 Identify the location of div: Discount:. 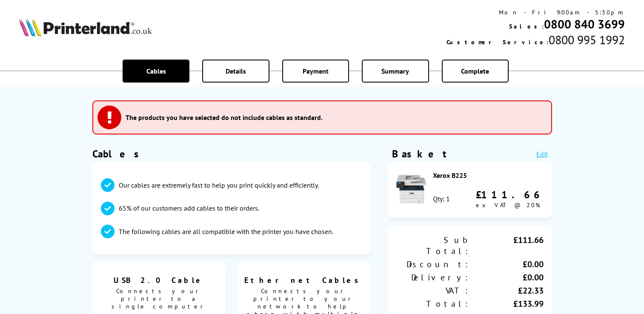
(432, 265).